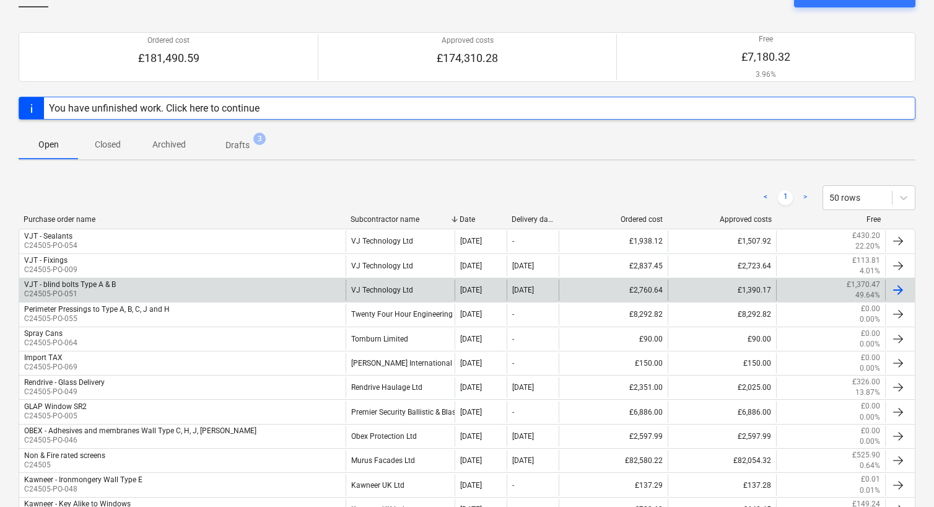 This screenshot has height=507, width=934. I want to click on div: Import TAX, so click(43, 357).